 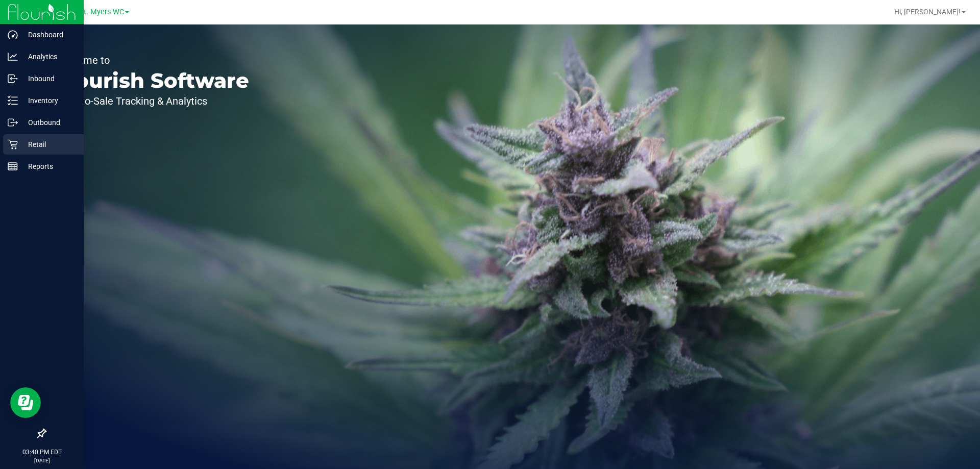 I want to click on inline-svg: Inventory, so click(x=12, y=100).